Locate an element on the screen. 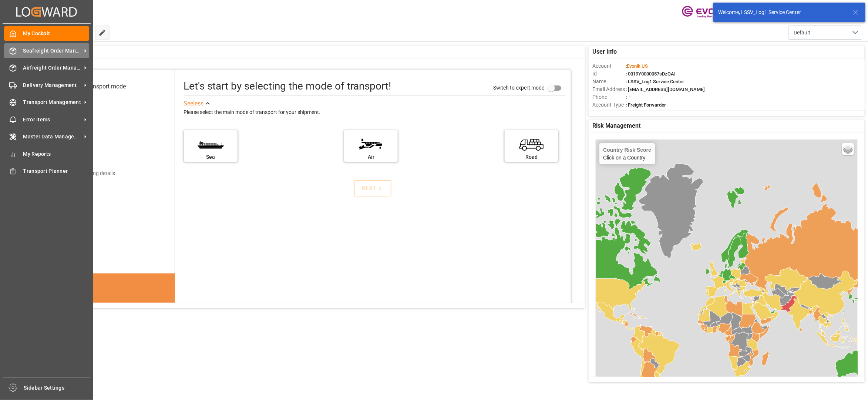 The width and height of the screenshot is (868, 400). a: Layers is located at coordinates (848, 149).